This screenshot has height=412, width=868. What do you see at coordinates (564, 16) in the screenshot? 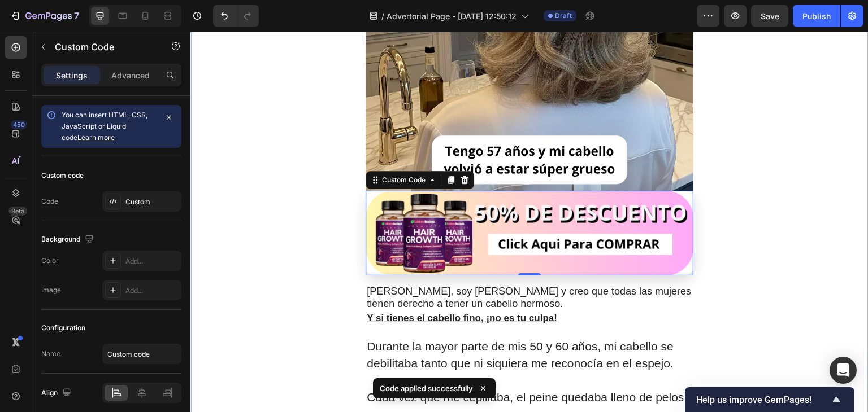
I see `span: Draft` at bounding box center [564, 16].